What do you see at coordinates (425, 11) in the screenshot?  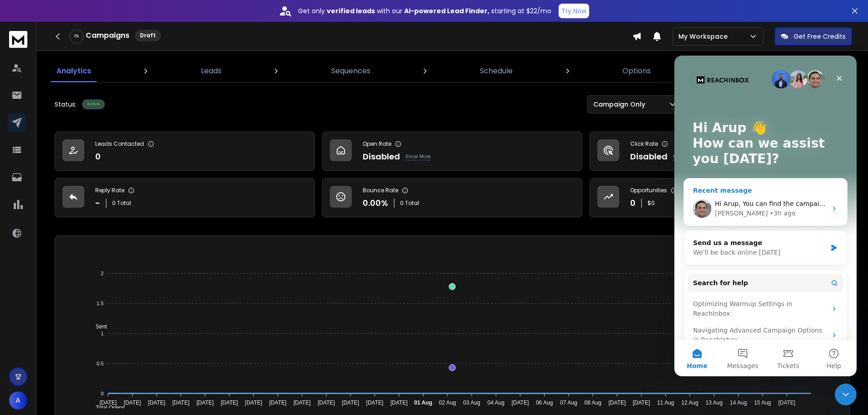 I see `p: Get only with our starting at $22/mo` at bounding box center [425, 11].